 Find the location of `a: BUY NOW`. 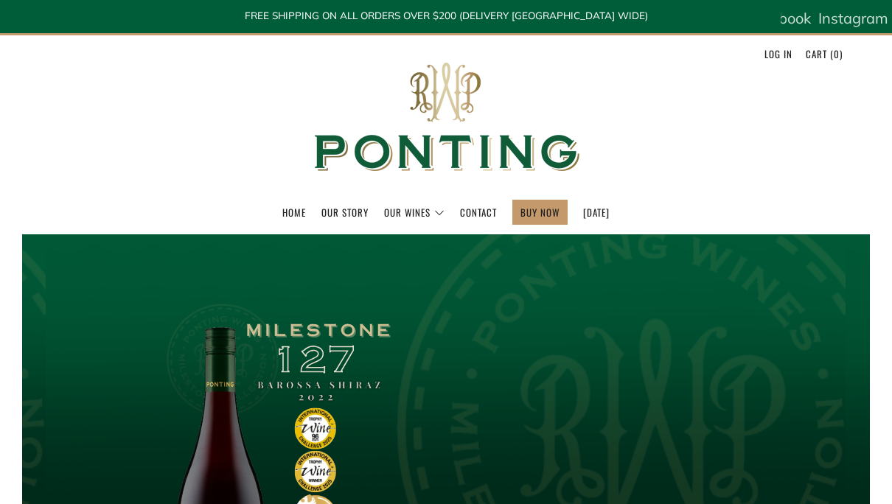

a: BUY NOW is located at coordinates (540, 212).